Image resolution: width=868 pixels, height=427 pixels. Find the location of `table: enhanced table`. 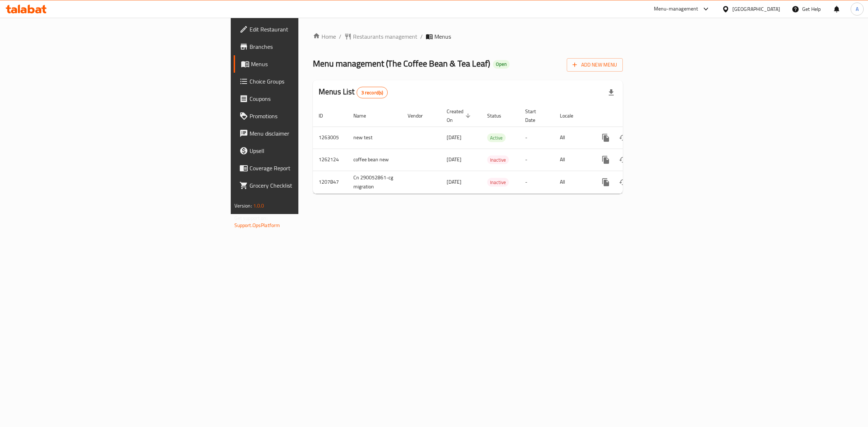

table: enhanced table is located at coordinates (493, 149).